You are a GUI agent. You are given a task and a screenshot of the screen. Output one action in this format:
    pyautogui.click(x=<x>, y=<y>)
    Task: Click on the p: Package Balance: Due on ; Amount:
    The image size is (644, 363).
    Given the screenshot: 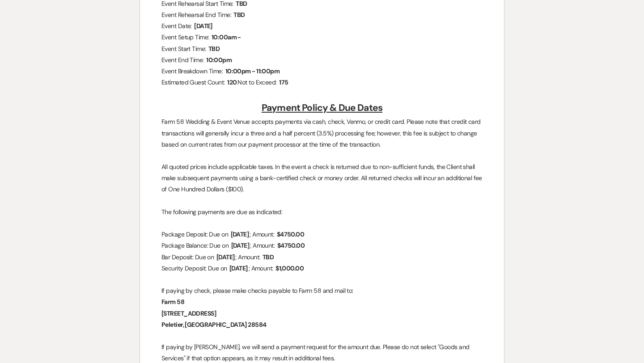 What is the action you would take?
    pyautogui.click(x=322, y=245)
    